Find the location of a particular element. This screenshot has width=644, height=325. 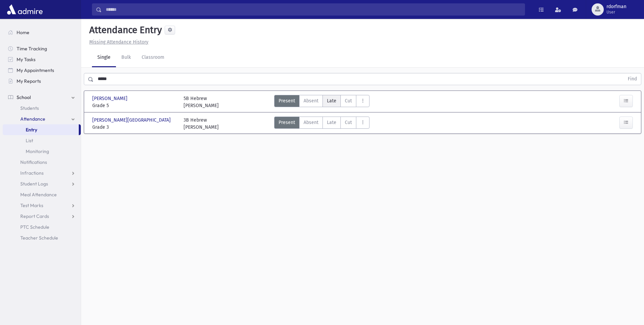

span: Notifications is located at coordinates (33, 162).